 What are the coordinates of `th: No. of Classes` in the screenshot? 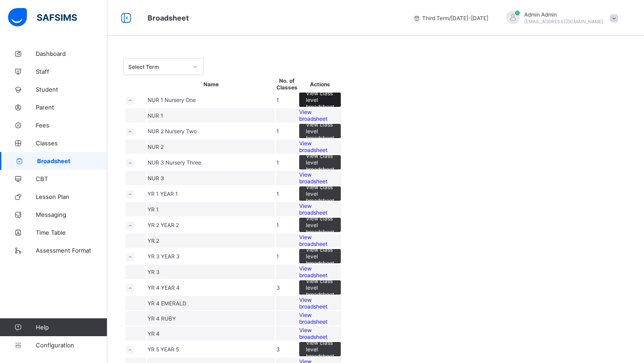 It's located at (287, 84).